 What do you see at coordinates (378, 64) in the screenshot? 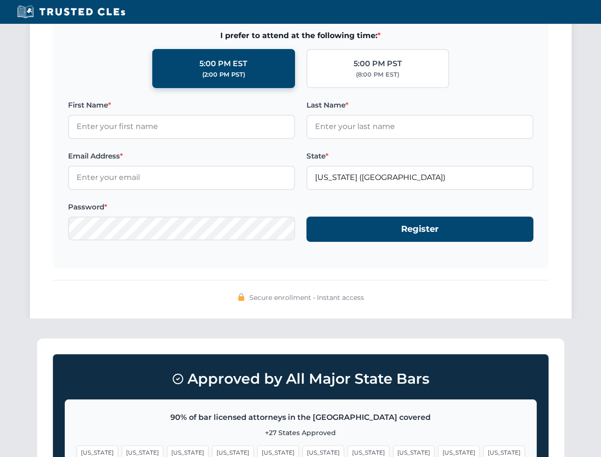
I see `div: 5:00 PM PST` at bounding box center [378, 64].